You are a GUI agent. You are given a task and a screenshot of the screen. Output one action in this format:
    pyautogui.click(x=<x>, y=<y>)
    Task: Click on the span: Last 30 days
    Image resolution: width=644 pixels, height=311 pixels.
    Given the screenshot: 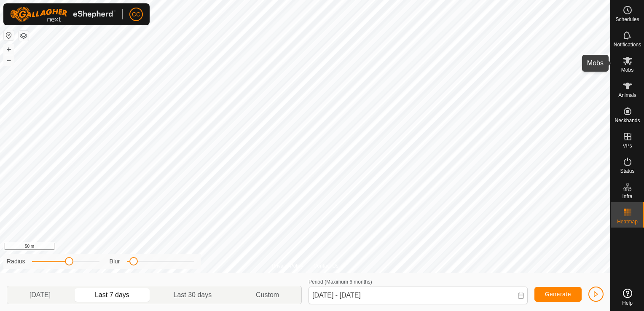 What is the action you would take?
    pyautogui.click(x=193, y=295)
    